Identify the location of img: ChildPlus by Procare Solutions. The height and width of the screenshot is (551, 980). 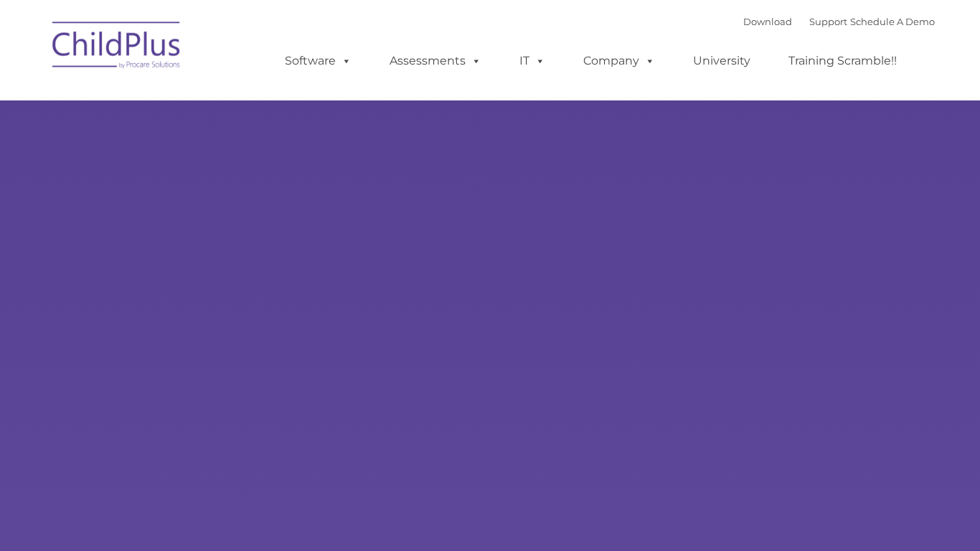
(117, 48).